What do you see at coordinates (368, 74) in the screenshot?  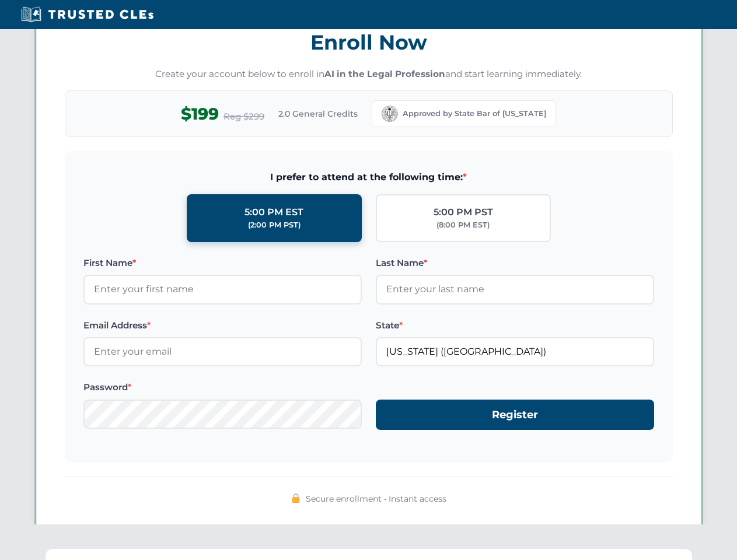 I see `p: Create your account below to enroll in and start learning immediately.` at bounding box center [368, 74].